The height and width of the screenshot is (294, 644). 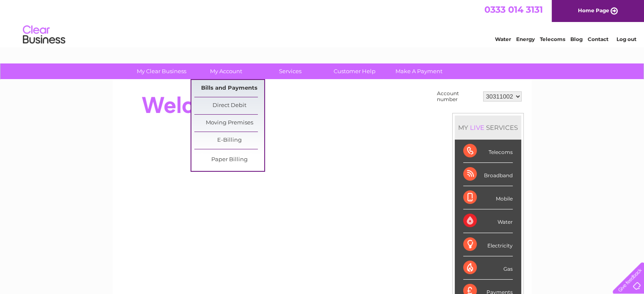 What do you see at coordinates (229, 141) in the screenshot?
I see `a: E-Billing` at bounding box center [229, 141].